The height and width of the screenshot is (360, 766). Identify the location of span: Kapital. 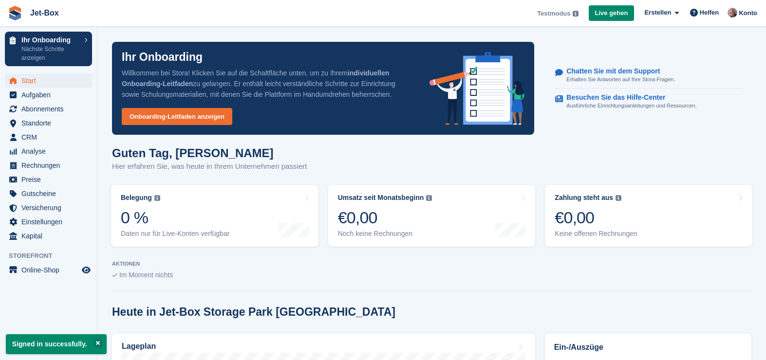
(51, 236).